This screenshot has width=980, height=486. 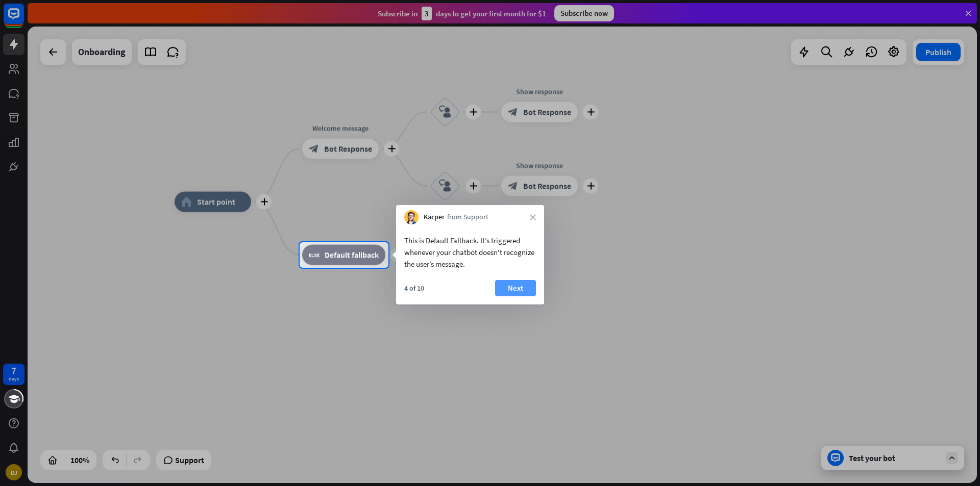 What do you see at coordinates (470, 252) in the screenshot?
I see `div: This is Default Fallback. It’s triggered whenever your chatbot doesn't recognize the user’s message.` at bounding box center [470, 252].